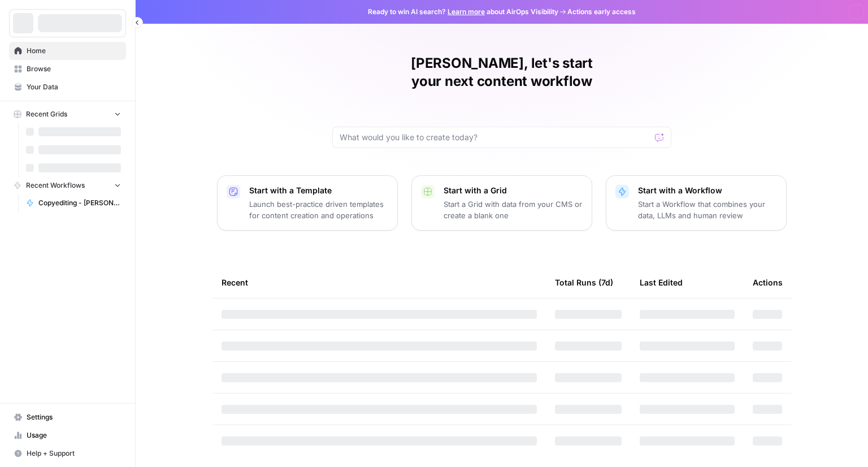  What do you see at coordinates (466, 11) in the screenshot?
I see `a: Learn more` at bounding box center [466, 11].